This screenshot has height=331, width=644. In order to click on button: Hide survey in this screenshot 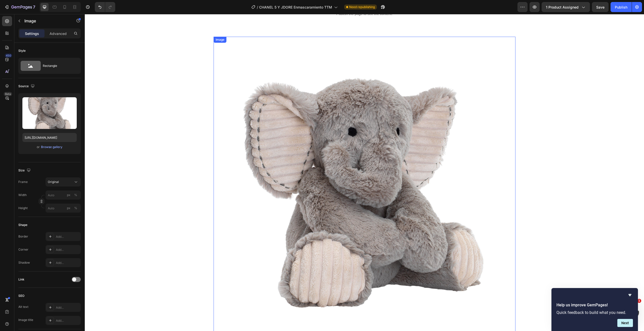, I will do `click(630, 296)`.